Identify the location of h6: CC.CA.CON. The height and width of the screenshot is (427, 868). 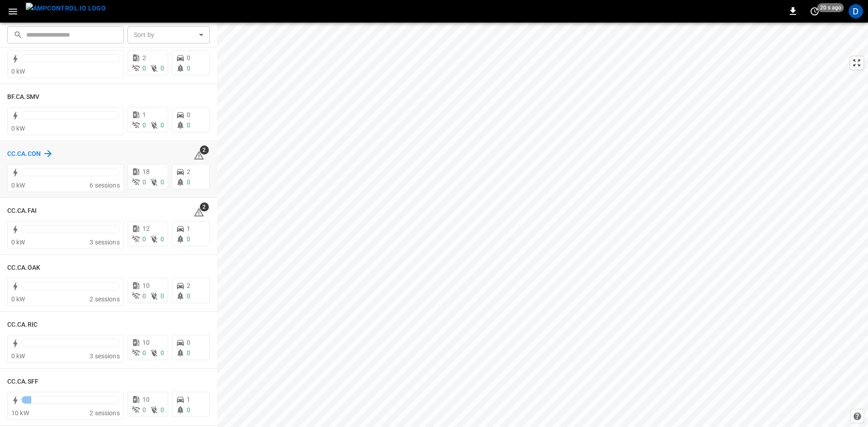
(24, 154).